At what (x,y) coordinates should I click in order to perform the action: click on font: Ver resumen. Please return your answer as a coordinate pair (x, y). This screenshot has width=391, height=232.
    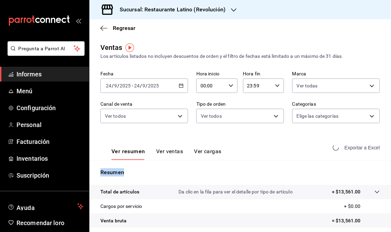
    Looking at the image, I should click on (128, 151).